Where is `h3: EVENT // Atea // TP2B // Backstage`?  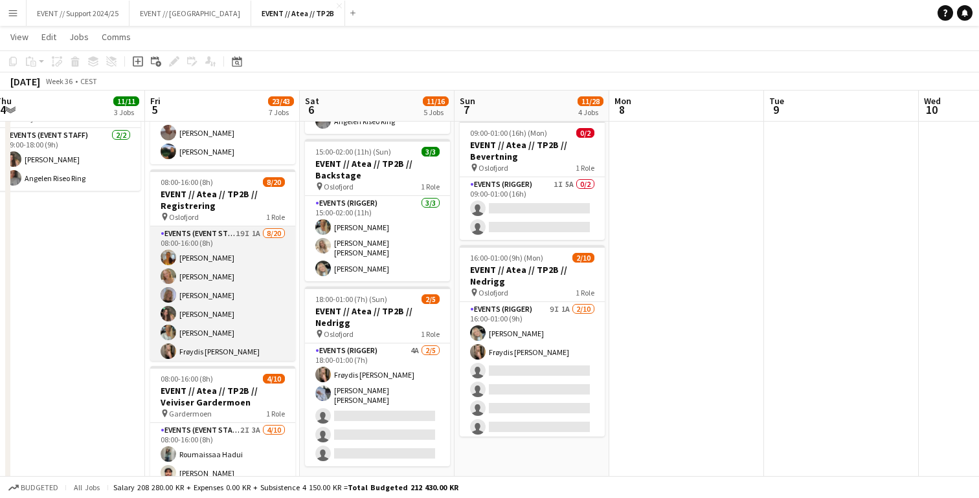 h3: EVENT // Atea // TP2B // Backstage is located at coordinates (377, 170).